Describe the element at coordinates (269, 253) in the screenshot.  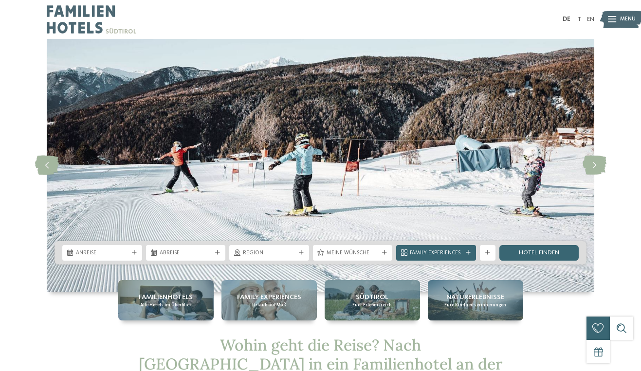
I see `span: Region` at that location.